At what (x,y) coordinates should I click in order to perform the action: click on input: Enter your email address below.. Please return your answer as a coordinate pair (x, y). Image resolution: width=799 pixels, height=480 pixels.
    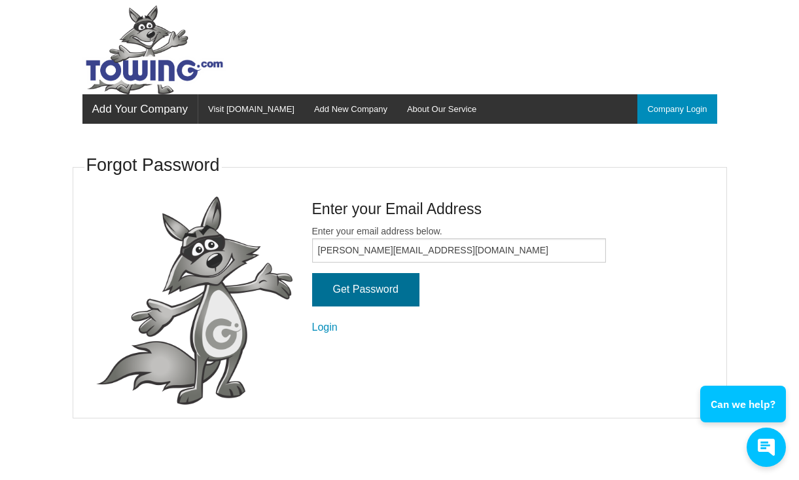
    Looking at the image, I should click on (459, 250).